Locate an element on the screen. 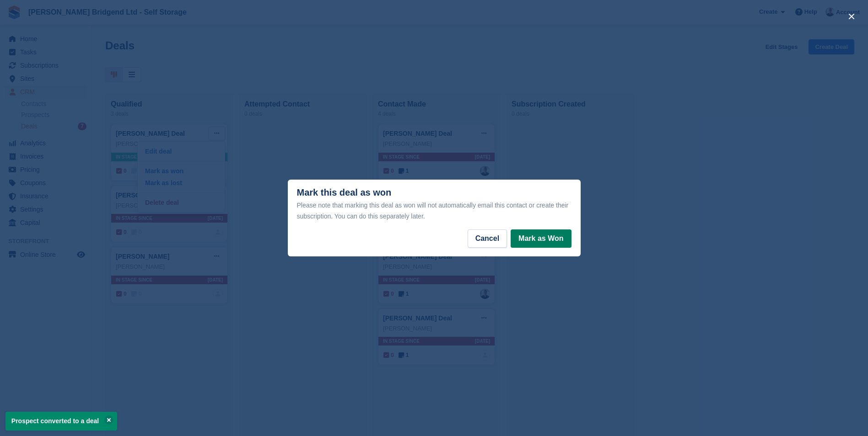  p: Prospect converted to a deal is located at coordinates (61, 421).